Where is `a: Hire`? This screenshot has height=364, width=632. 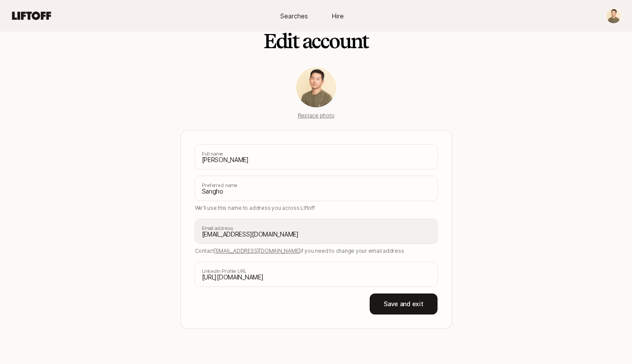
a: Hire is located at coordinates (338, 16).